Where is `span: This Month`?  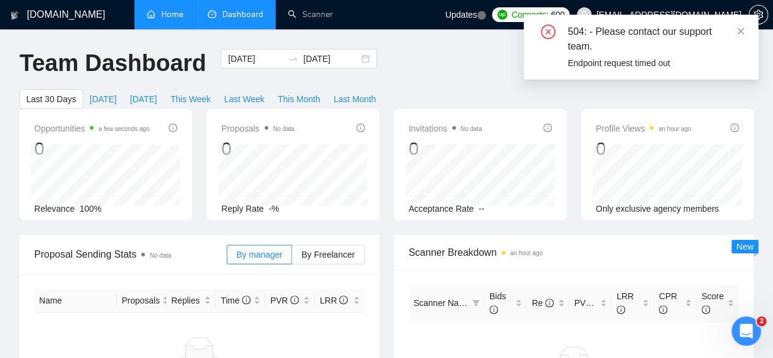
span: This Month is located at coordinates (299, 99).